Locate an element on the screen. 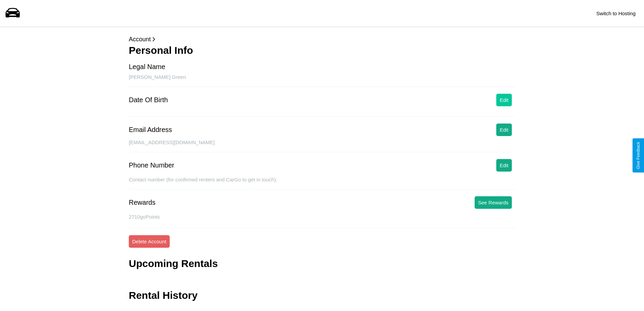  p: 2710 goPoints is located at coordinates (322, 216).